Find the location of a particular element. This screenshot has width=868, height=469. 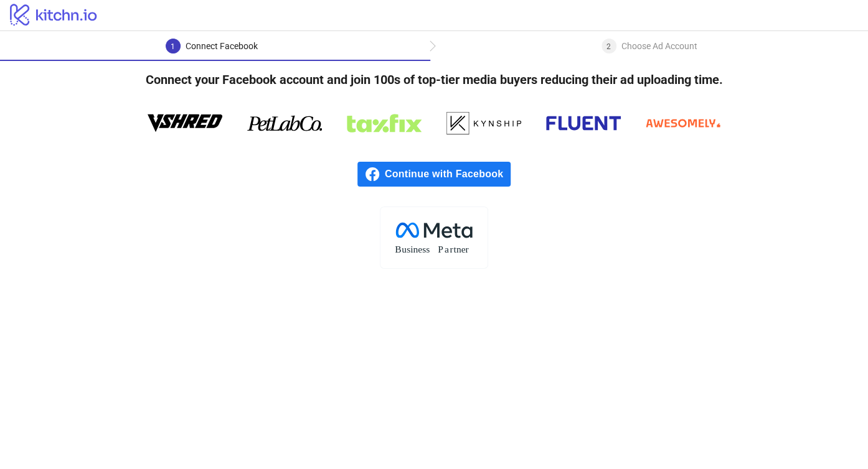

tspan: a is located at coordinates (446, 249).